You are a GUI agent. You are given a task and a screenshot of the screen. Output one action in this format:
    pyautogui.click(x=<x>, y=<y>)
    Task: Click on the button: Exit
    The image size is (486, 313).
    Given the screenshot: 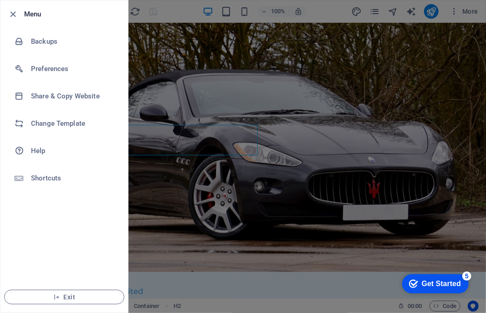 What is the action you would take?
    pyautogui.click(x=64, y=297)
    